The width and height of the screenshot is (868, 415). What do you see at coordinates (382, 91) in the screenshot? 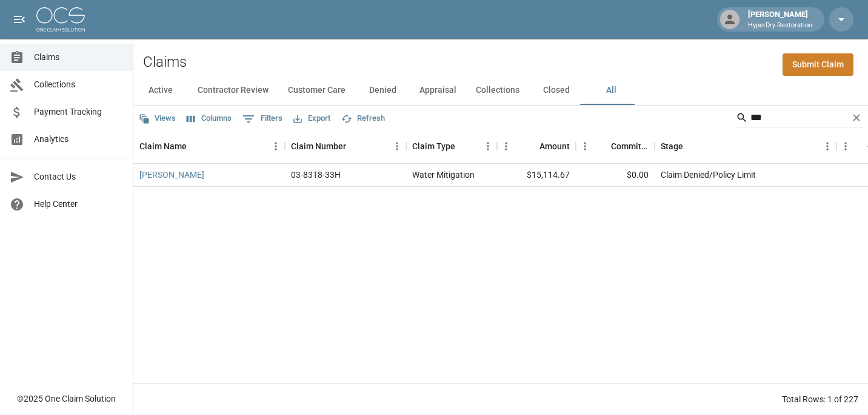
I see `button: Denied` at bounding box center [382, 91].